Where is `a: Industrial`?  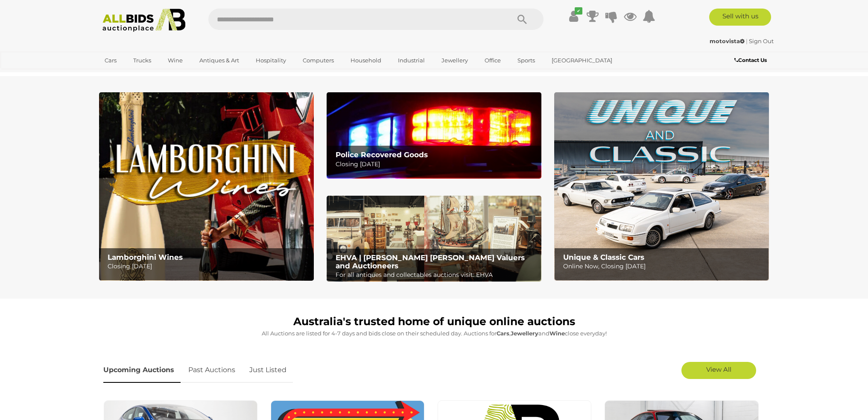
a: Industrial is located at coordinates (411, 60).